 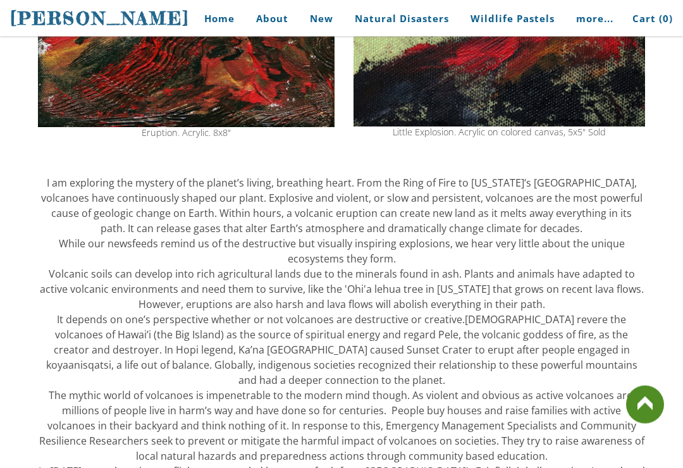 What do you see at coordinates (321, 18) in the screenshot?
I see `a: New` at bounding box center [321, 18].